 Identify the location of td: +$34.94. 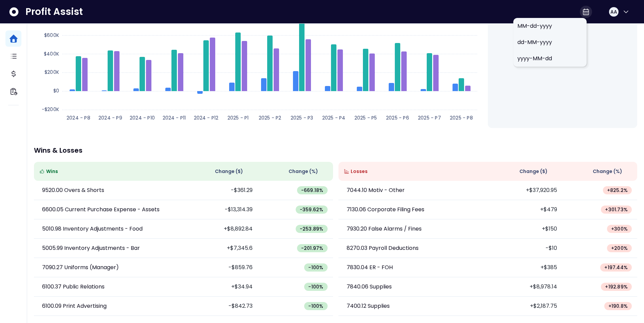
(220, 287).